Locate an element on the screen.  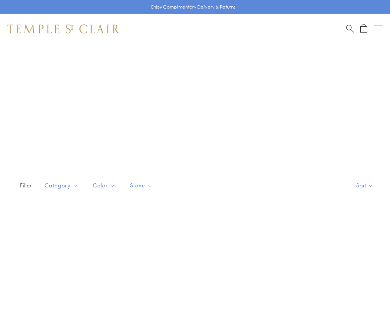
button: Show sort by is located at coordinates (365, 185).